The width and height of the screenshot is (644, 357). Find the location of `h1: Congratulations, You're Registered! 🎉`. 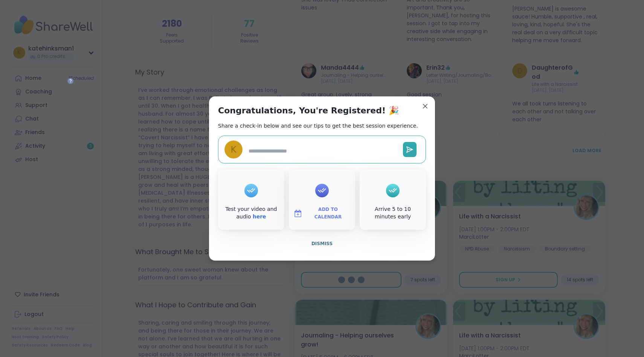

h1: Congratulations, You're Registered! 🎉 is located at coordinates (308, 111).